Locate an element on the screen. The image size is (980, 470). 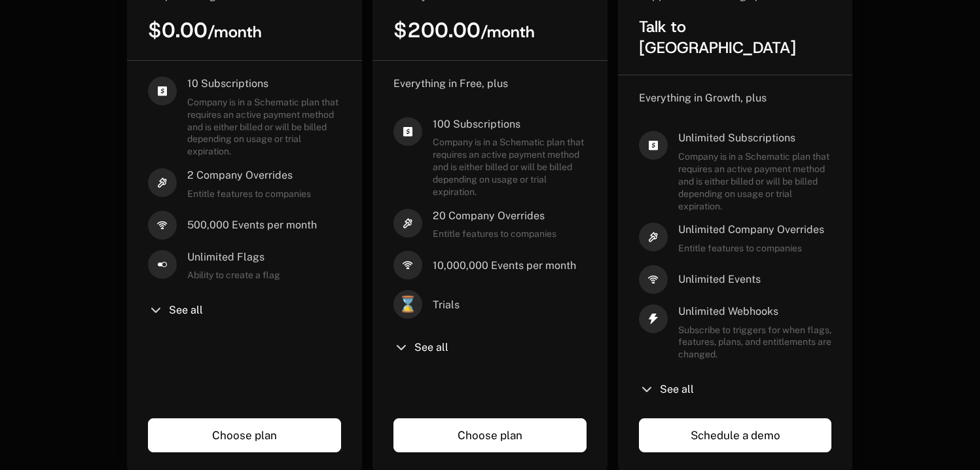
i: boolean-on is located at coordinates (163, 264).